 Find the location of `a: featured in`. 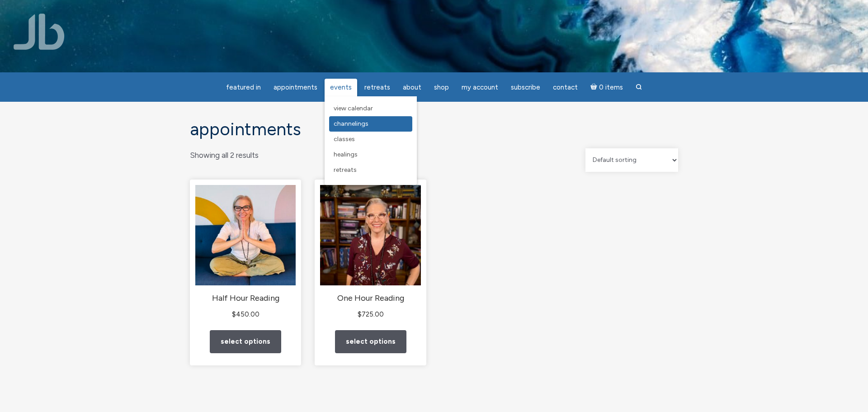

a: featured in is located at coordinates (243, 87).